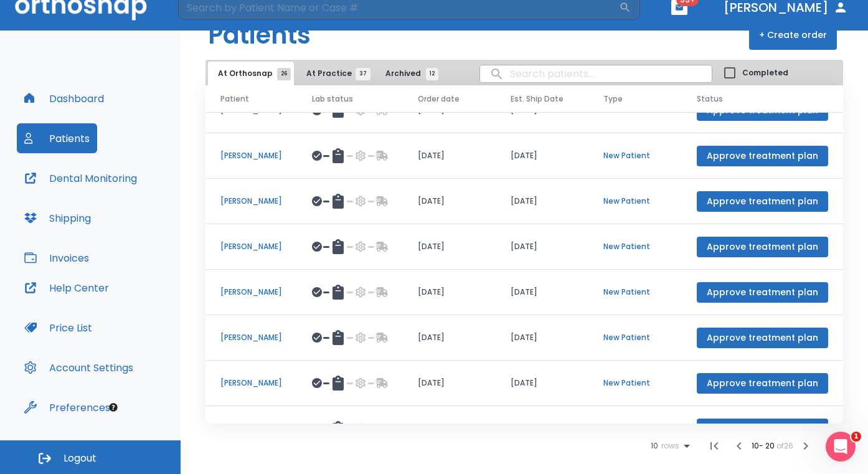  Describe the element at coordinates (251, 73) in the screenshot. I see `span: At Orthosnap` at that location.